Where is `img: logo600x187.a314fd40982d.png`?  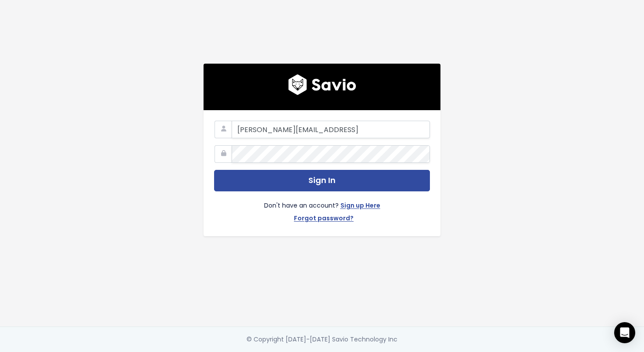 img: logo600x187.a314fd40982d.png is located at coordinates (322, 85).